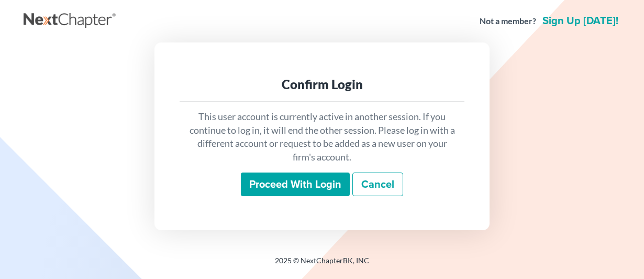 This screenshot has height=279, width=644. I want to click on a: Cancel, so click(377, 185).